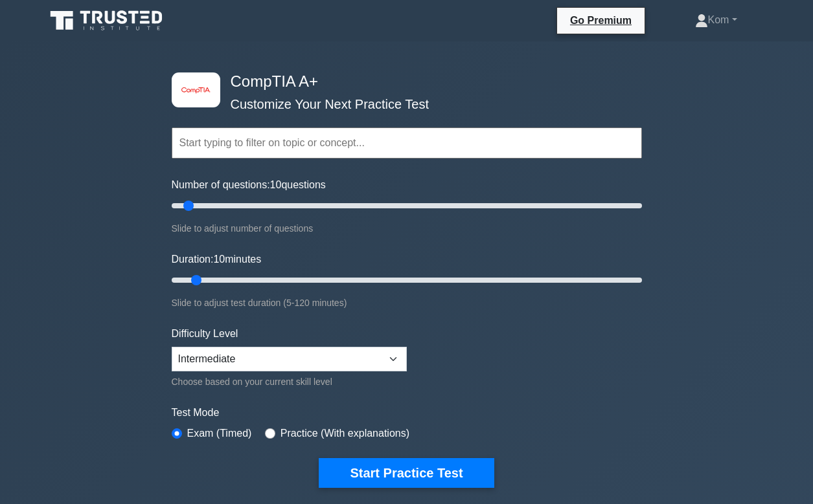  I want to click on label: Duration: minutes, so click(216, 260).